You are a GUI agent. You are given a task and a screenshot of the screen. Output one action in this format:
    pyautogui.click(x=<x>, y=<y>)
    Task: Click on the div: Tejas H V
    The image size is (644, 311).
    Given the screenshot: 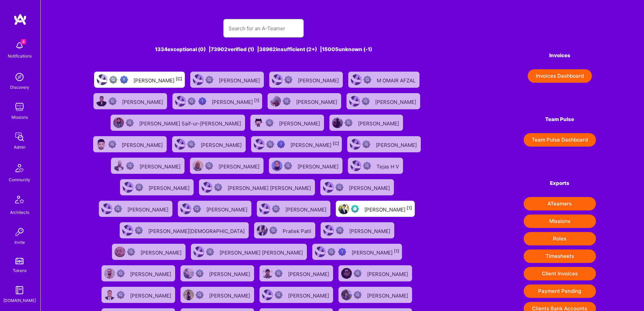 What is the action you would take?
    pyautogui.click(x=388, y=166)
    